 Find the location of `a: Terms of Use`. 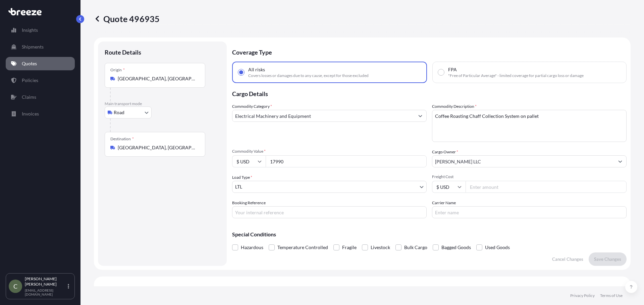

a: Terms of Use is located at coordinates (611, 296).